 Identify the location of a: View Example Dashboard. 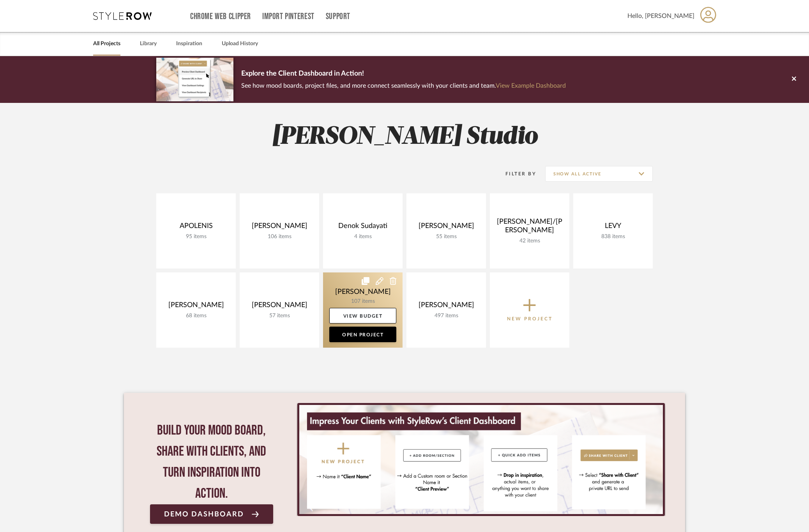
(531, 86).